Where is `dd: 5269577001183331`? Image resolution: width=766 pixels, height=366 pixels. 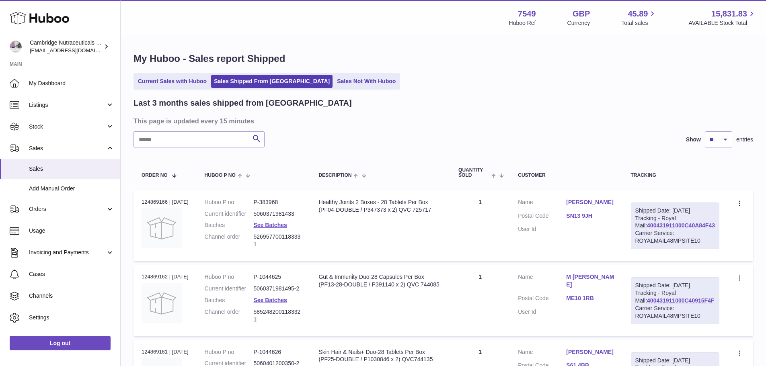
dd: 5269577001183331 is located at coordinates (278, 241).